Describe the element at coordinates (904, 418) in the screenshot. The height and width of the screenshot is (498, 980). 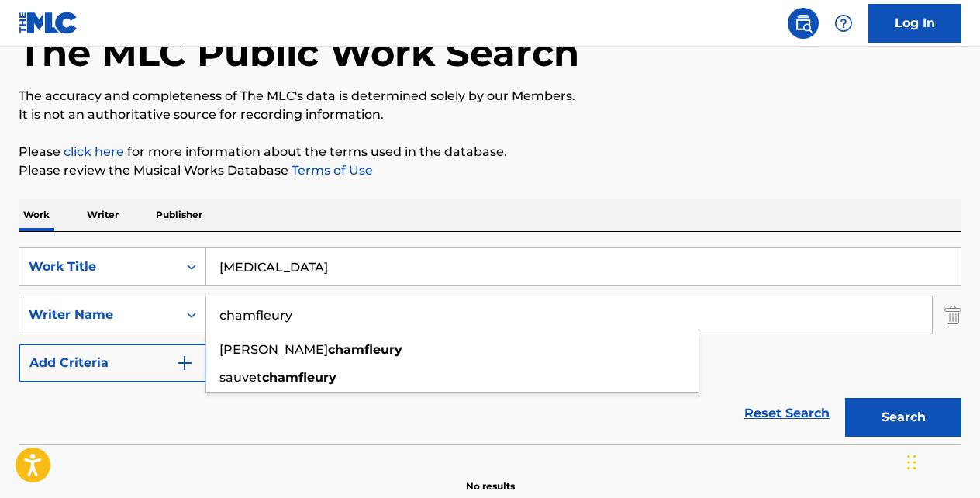
I see `button: Search` at that location.